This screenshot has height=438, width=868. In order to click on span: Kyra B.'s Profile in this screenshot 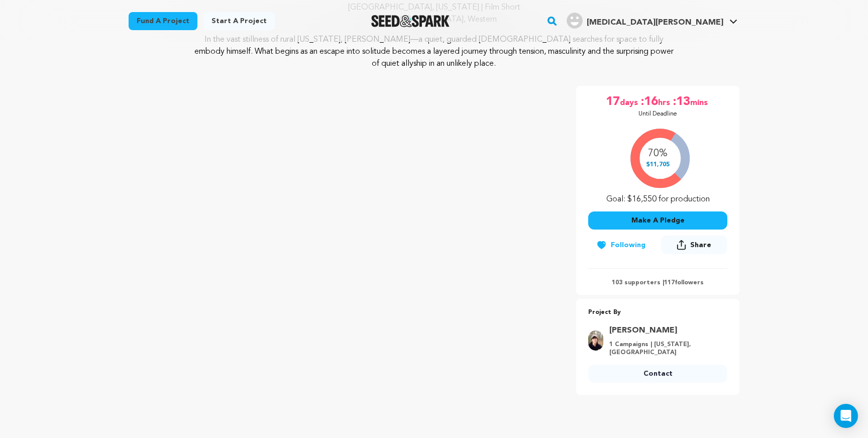, I will do `click(652, 21)`.